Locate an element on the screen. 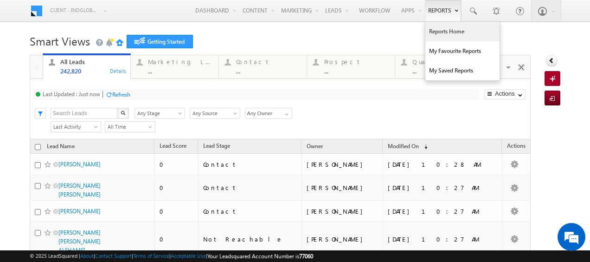  a: Terms of Service is located at coordinates (151, 255).